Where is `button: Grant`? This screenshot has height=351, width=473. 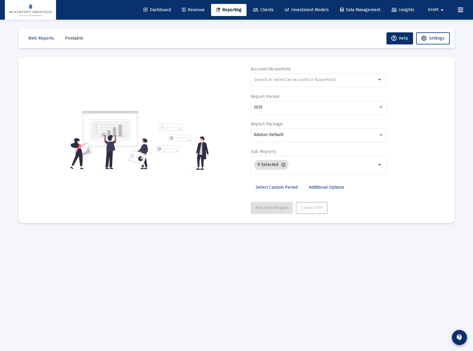 button: Grant is located at coordinates (436, 10).